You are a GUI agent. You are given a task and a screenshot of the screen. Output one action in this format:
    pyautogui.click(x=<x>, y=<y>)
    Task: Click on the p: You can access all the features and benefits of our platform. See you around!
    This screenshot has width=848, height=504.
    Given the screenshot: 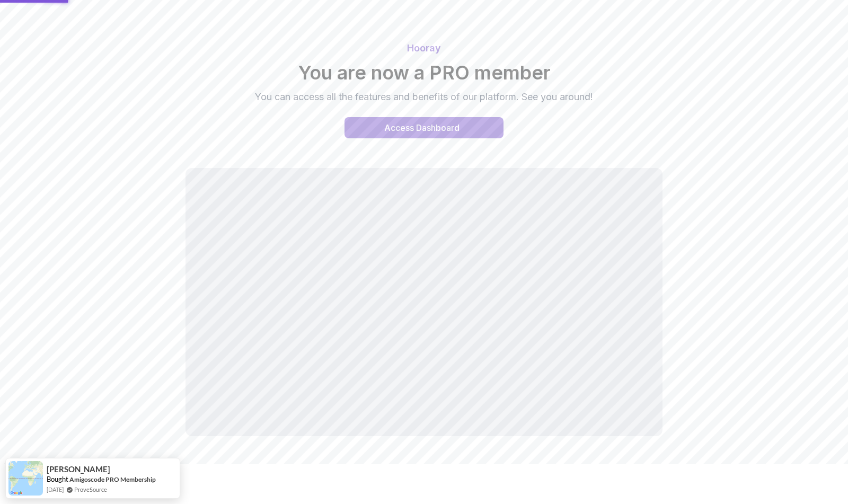 What is the action you would take?
    pyautogui.click(x=424, y=97)
    